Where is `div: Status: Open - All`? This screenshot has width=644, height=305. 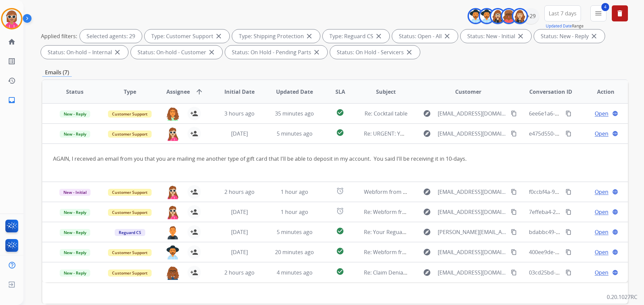
div: Status: Open - All is located at coordinates (425, 36).